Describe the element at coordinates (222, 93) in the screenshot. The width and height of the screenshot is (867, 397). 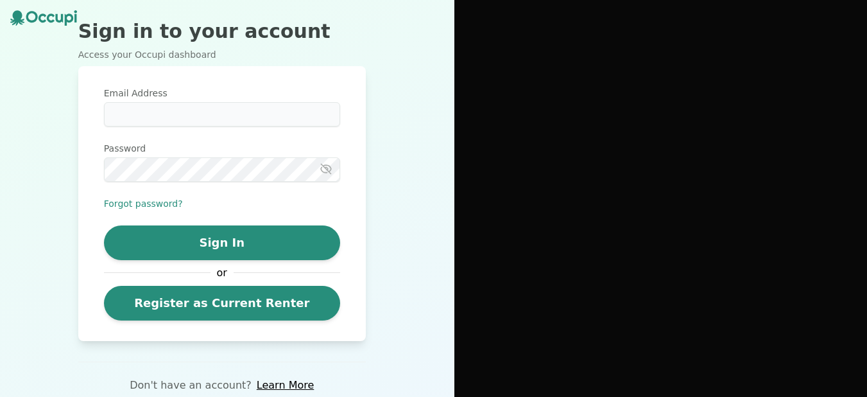
I see `label: Email Address` at that location.